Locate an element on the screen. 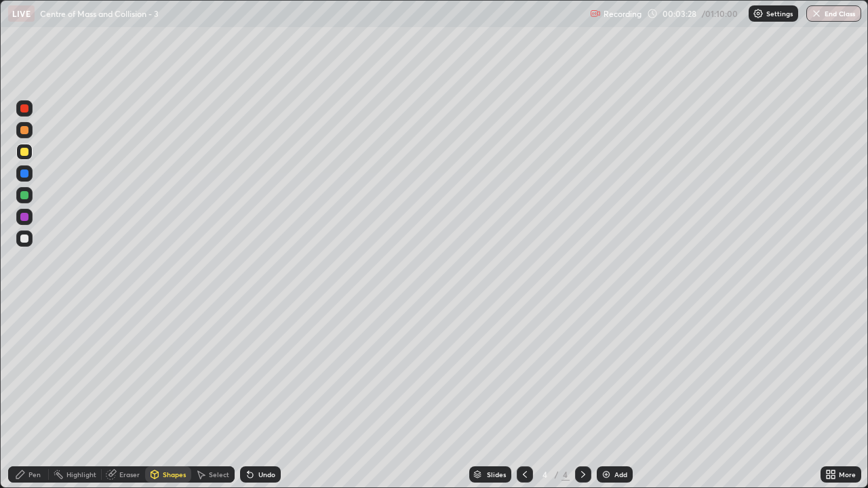  div: Slides is located at coordinates (497, 474).